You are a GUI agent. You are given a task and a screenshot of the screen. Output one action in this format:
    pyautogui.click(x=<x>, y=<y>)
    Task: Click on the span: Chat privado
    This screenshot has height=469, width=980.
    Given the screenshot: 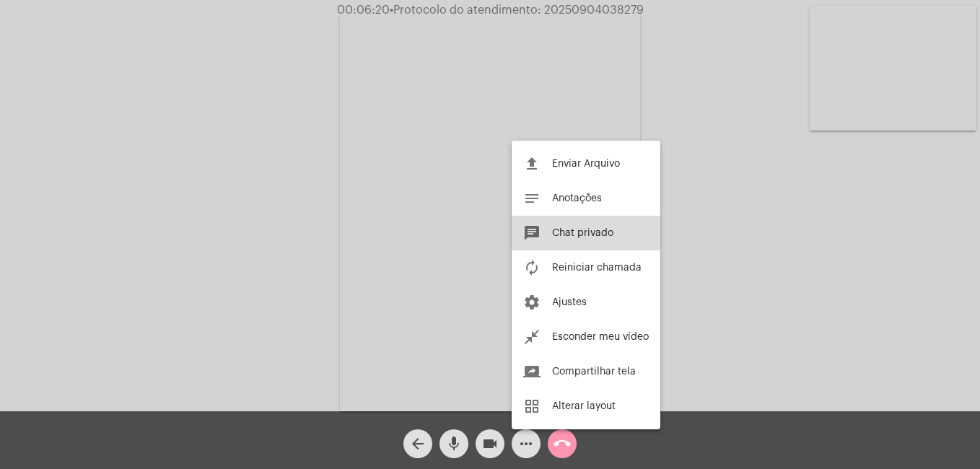 What is the action you would take?
    pyautogui.click(x=582, y=233)
    